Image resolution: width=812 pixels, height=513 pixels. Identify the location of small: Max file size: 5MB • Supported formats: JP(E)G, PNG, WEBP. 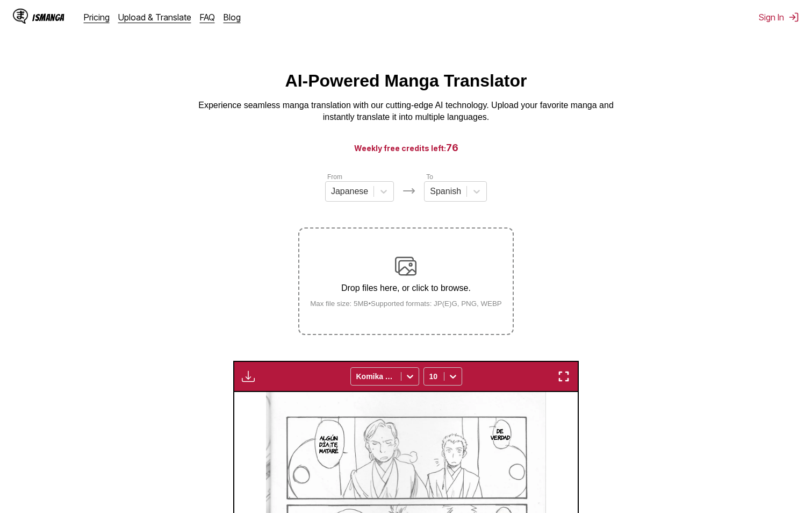
(406, 303).